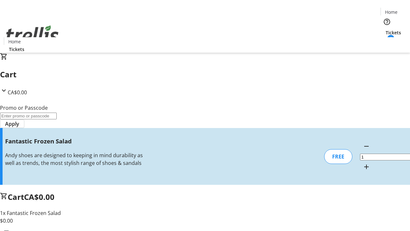 Image resolution: width=410 pixels, height=231 pixels. I want to click on div: Andy shoes are designed to keeping in mind durability as well as trends, the most stylish range o..., so click(75, 159).